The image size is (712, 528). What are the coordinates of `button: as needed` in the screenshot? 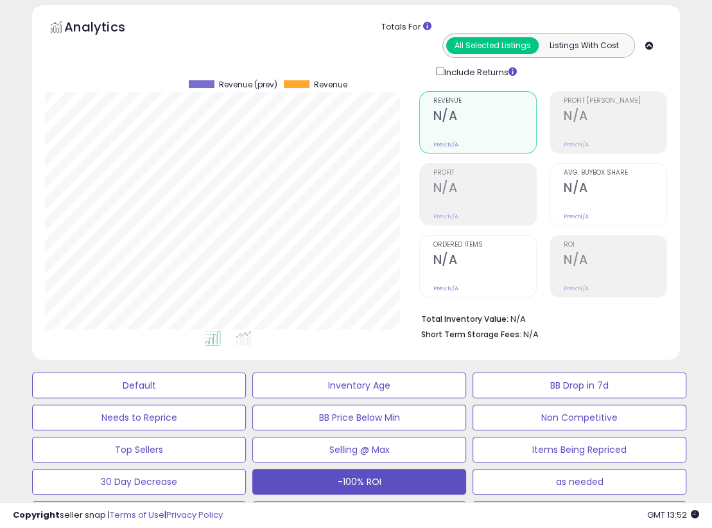 It's located at (579, 482).